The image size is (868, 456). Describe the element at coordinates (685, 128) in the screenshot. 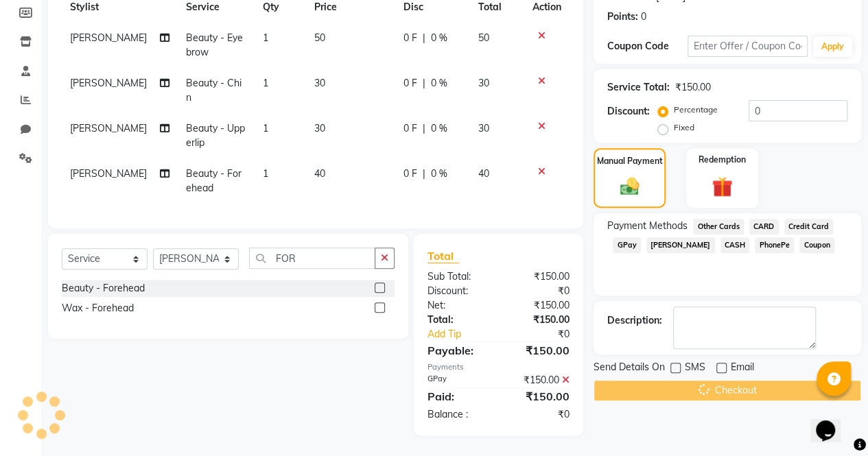

I see `label: Fixed` at that location.